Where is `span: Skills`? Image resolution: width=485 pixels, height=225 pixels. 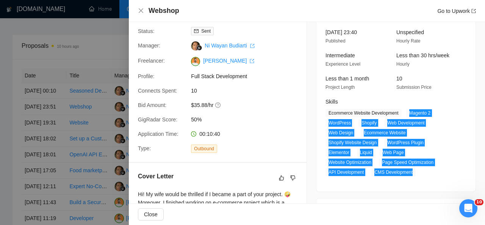 span: Skills is located at coordinates (331, 101).